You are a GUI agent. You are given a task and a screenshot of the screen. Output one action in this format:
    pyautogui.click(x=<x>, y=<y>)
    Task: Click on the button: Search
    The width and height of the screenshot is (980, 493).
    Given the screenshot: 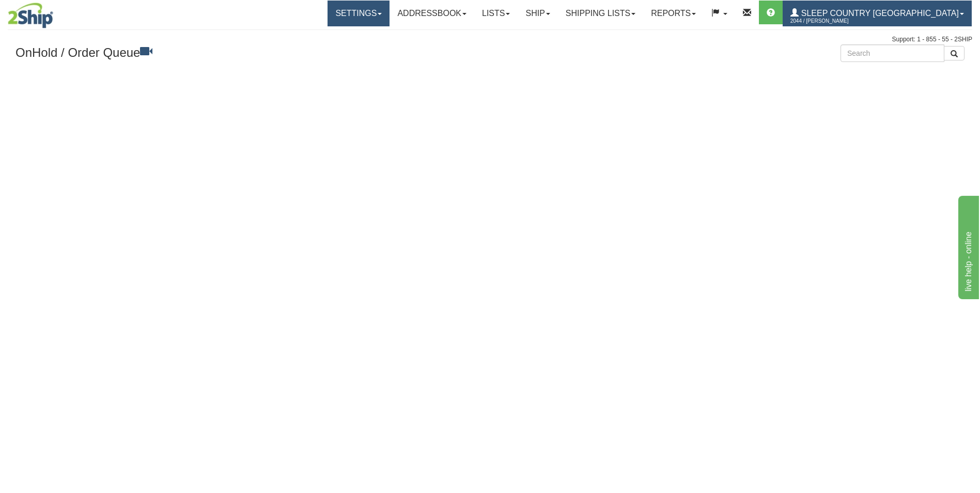 What is the action you would take?
    pyautogui.click(x=954, y=53)
    